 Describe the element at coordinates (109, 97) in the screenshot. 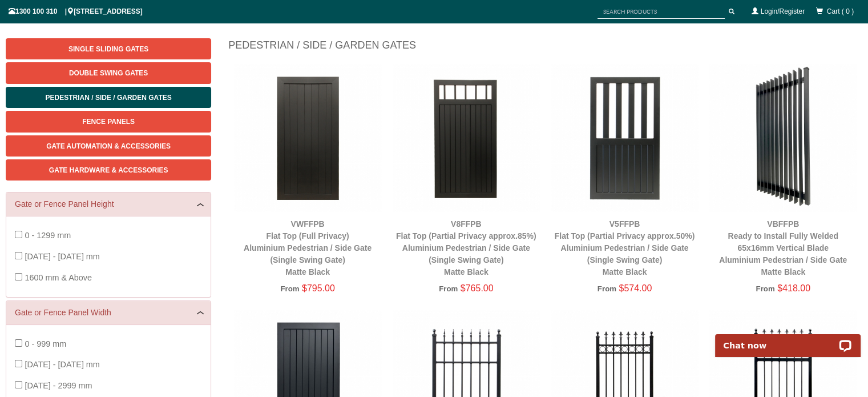

I see `a: Pedestrian / Side / Garden Gates` at that location.